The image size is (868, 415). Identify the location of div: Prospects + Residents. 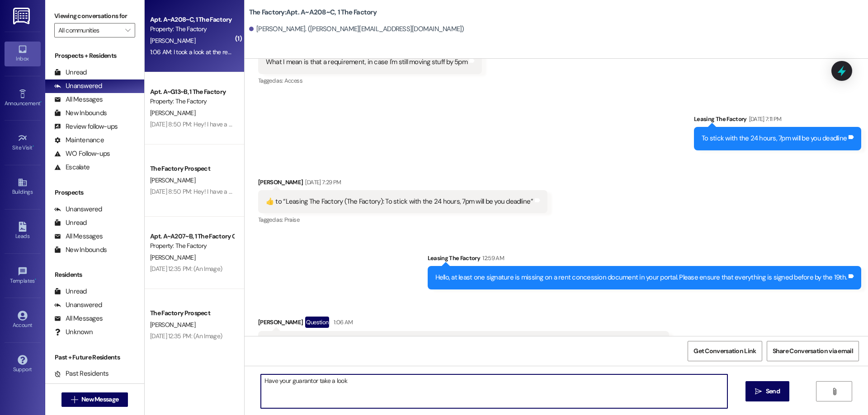
(94, 55).